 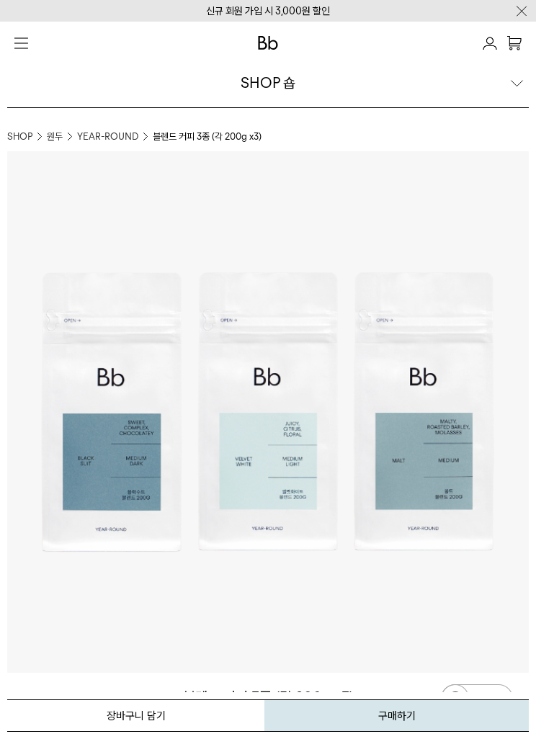 I want to click on li: 블렌드 커피 3종 (각 200g x3), so click(x=341, y=137).